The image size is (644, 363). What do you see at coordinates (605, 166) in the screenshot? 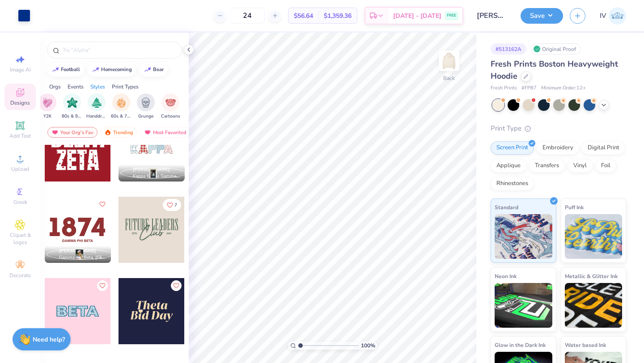
I see `div: Foil` at bounding box center [605, 166].